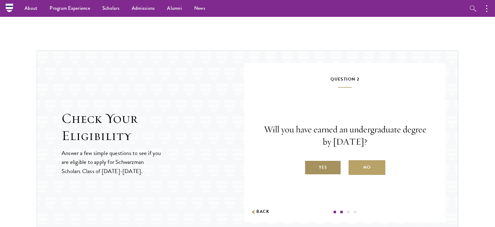 Image resolution: width=495 pixels, height=227 pixels. Describe the element at coordinates (345, 81) in the screenshot. I see `h5: Question 2` at that location.